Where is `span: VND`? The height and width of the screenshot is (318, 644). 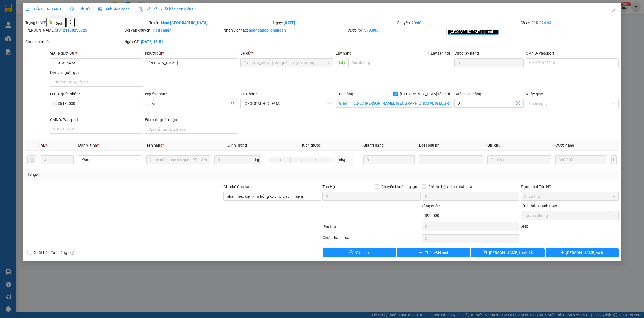 span: VND is located at coordinates (524, 227).